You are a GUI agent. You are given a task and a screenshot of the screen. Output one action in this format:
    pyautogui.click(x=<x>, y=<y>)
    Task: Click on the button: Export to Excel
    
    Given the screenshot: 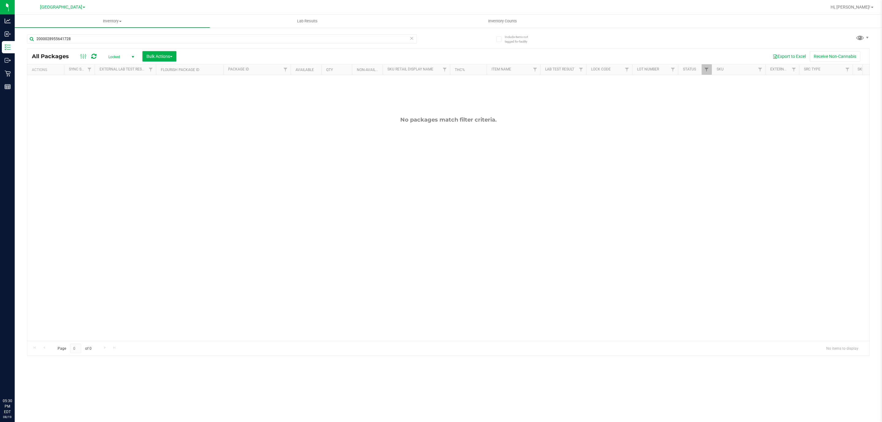 What is the action you would take?
    pyautogui.click(x=789, y=56)
    